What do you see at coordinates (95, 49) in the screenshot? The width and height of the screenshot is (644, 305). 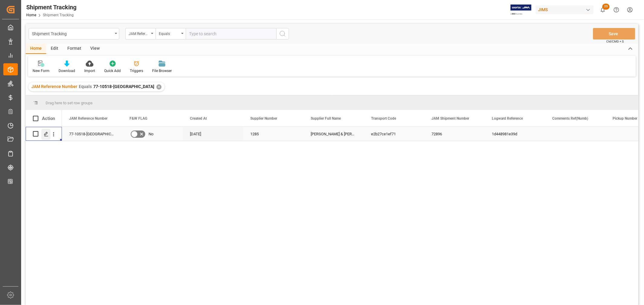 I see `div: View` at bounding box center [95, 49].